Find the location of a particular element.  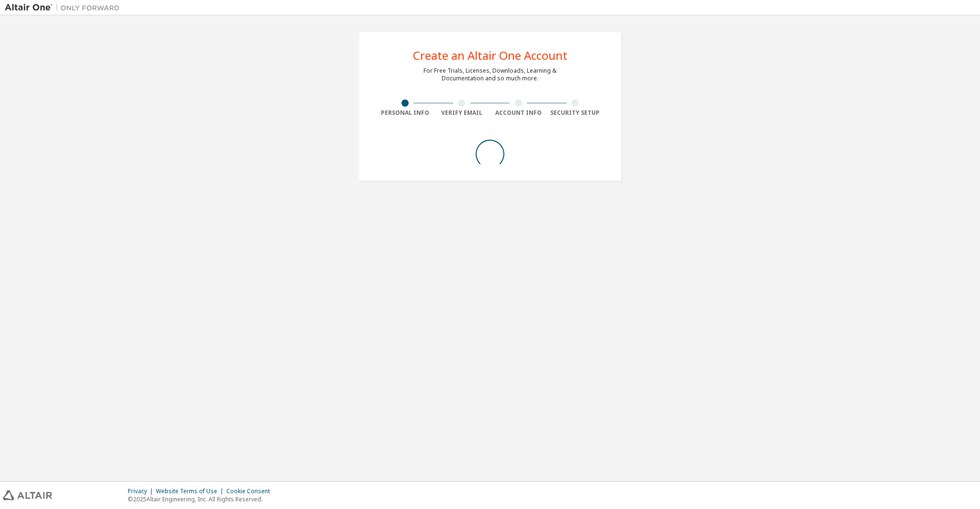

img: Altair One is located at coordinates (64, 8).